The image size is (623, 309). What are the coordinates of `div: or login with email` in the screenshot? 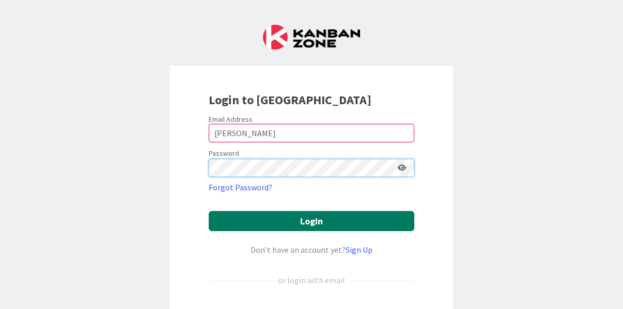 It's located at (312, 281).